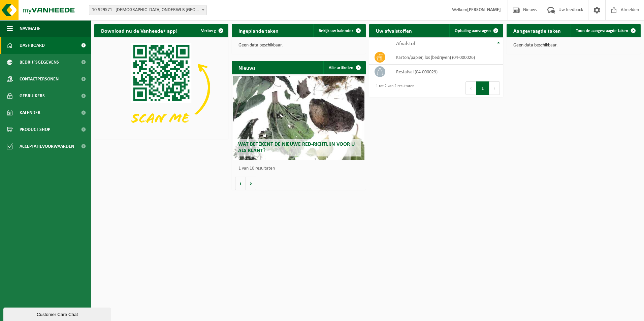 Image resolution: width=644 pixels, height=321 pixels. Describe the element at coordinates (393, 88) in the screenshot. I see `div: 1 tot 2 van 2 resultaten` at that location.